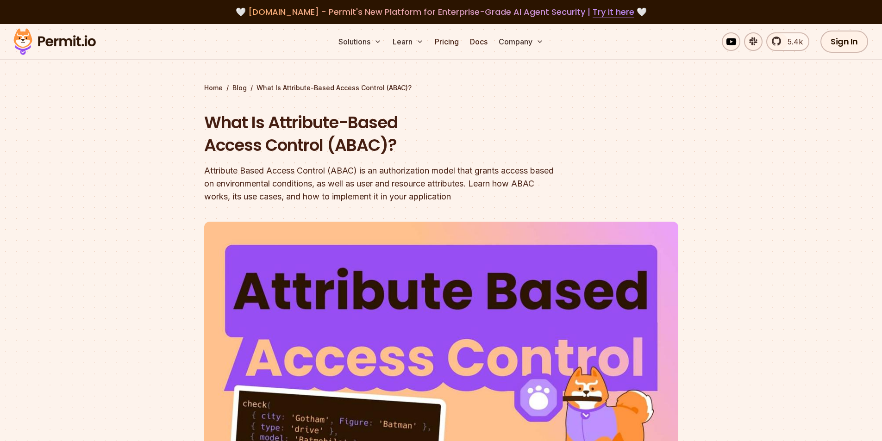 Image resolution: width=882 pixels, height=441 pixels. Describe the element at coordinates (239, 88) in the screenshot. I see `a: Blog` at that location.